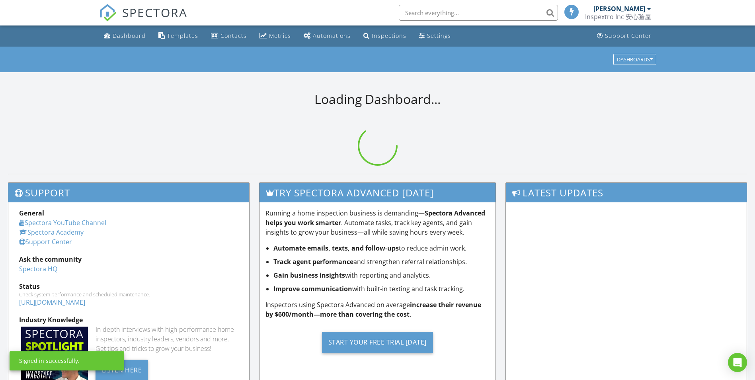 The height and width of the screenshot is (380, 755). Describe the element at coordinates (381, 262) in the screenshot. I see `li: and strengthen referral relationships.` at that location.